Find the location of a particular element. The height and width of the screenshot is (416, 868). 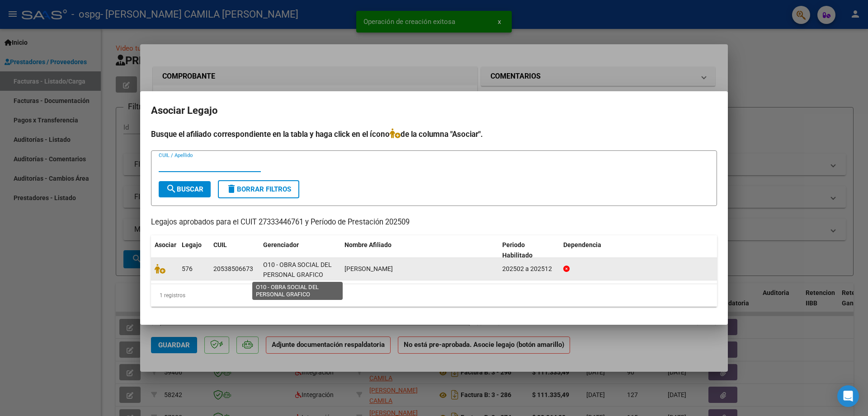

span: O10 - OBRA SOCIAL DEL PERSONAL GRAFICO is located at coordinates (298, 270).